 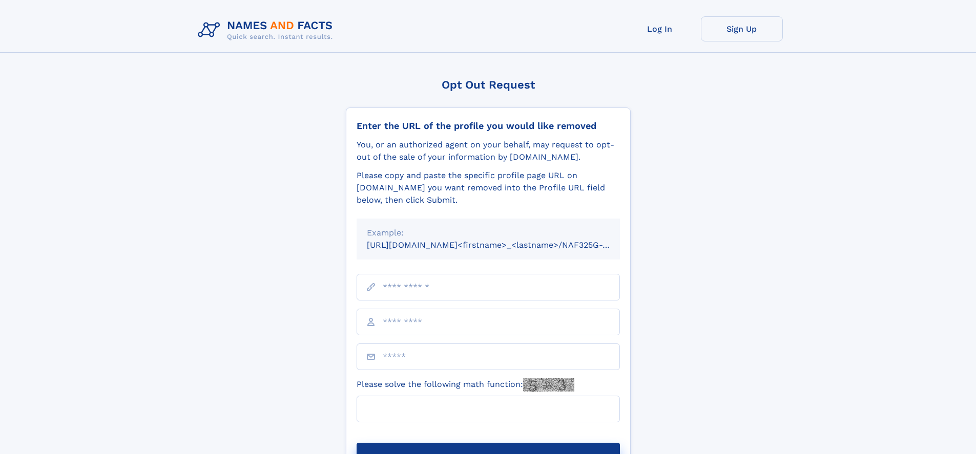 What do you see at coordinates (488, 85) in the screenshot?
I see `div: Opt Out Request` at bounding box center [488, 85].